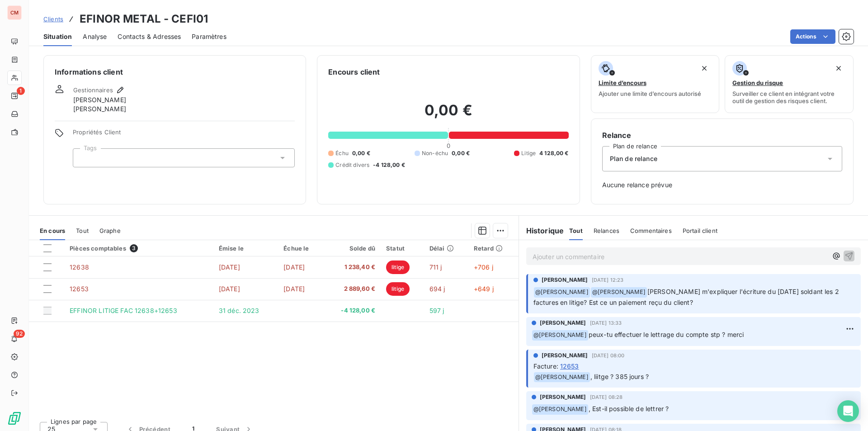 The height and width of the screenshot is (431, 868). Describe the element at coordinates (436, 267) in the screenshot. I see `span: 711 j` at that location.